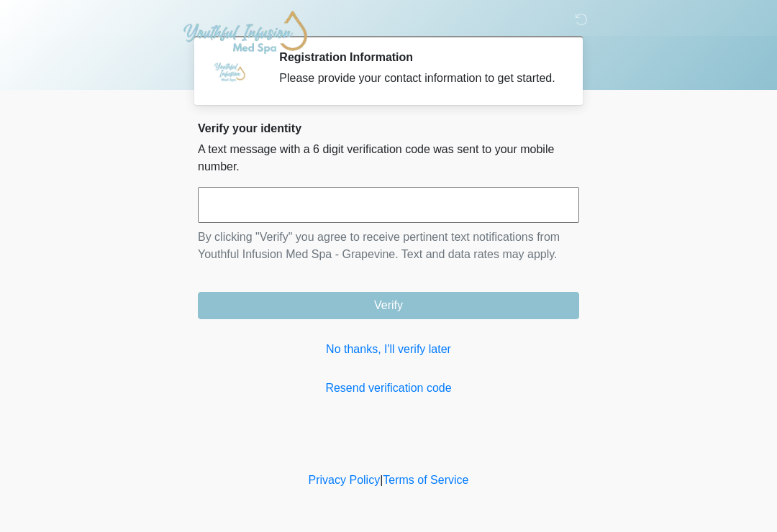  Describe the element at coordinates (389, 305) in the screenshot. I see `button: Verify` at that location.